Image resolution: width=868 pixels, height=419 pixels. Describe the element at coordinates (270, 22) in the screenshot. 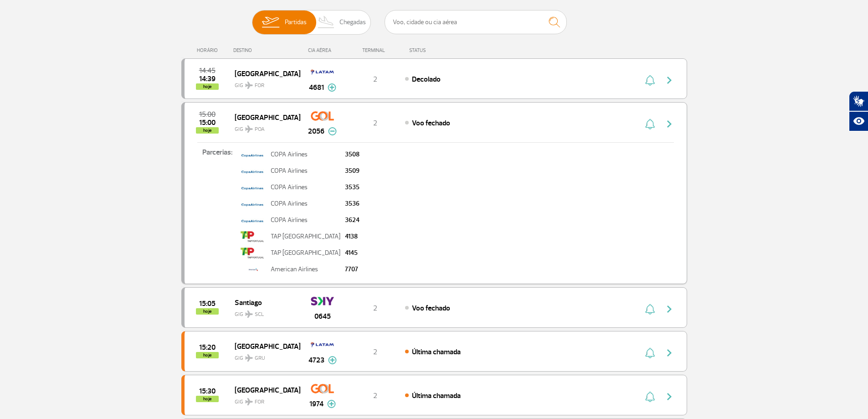

I see `img: slider-embarque` at that location.